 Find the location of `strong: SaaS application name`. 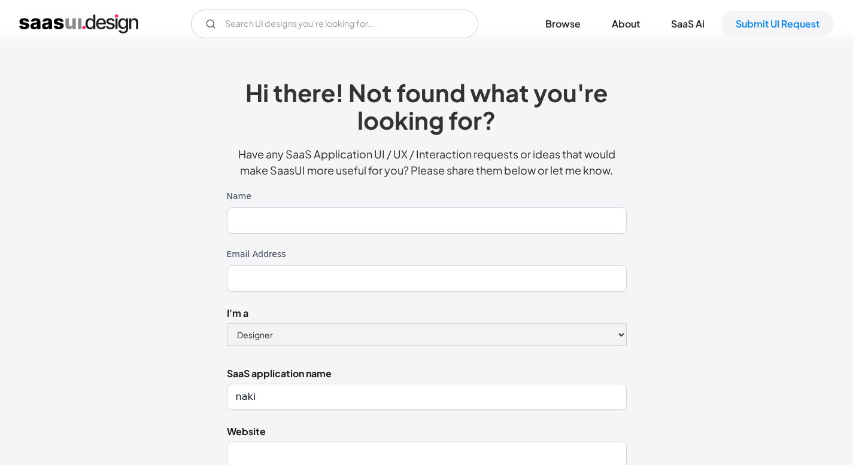

strong: SaaS application name is located at coordinates (279, 373).